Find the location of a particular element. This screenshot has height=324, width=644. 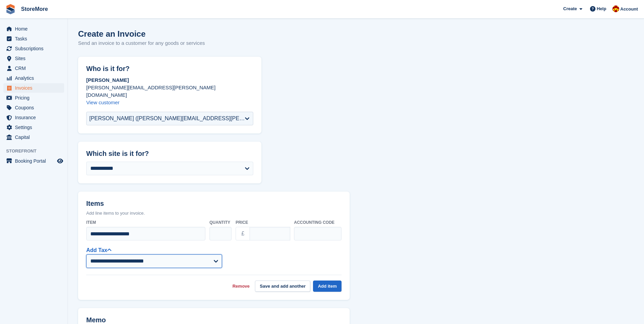

span: Create is located at coordinates (570, 9).